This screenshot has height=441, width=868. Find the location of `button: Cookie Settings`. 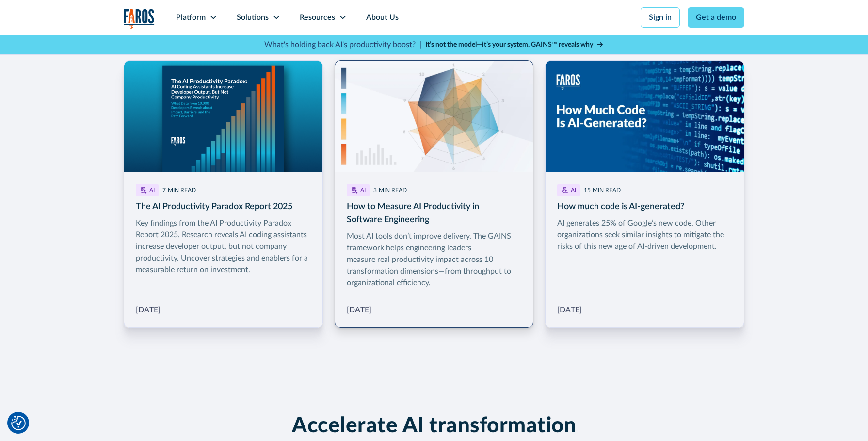

button: Cookie Settings is located at coordinates (19, 423).